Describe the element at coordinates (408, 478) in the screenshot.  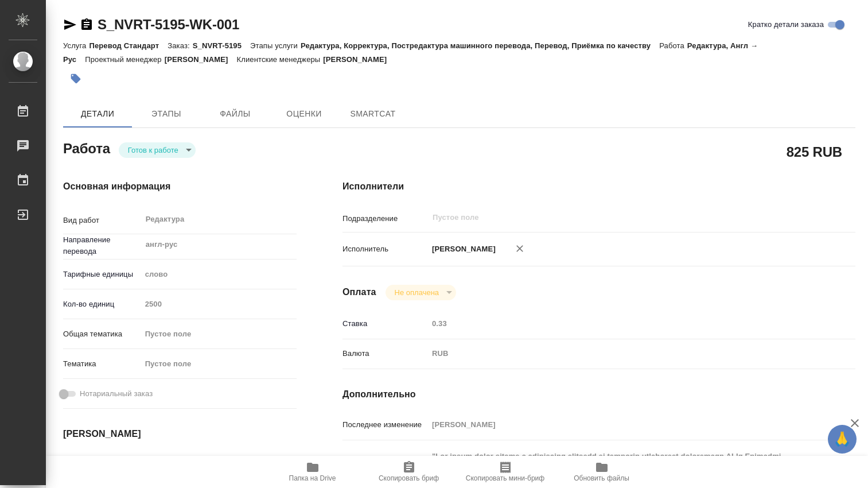
I see `span: Скопировать бриф` at that location.